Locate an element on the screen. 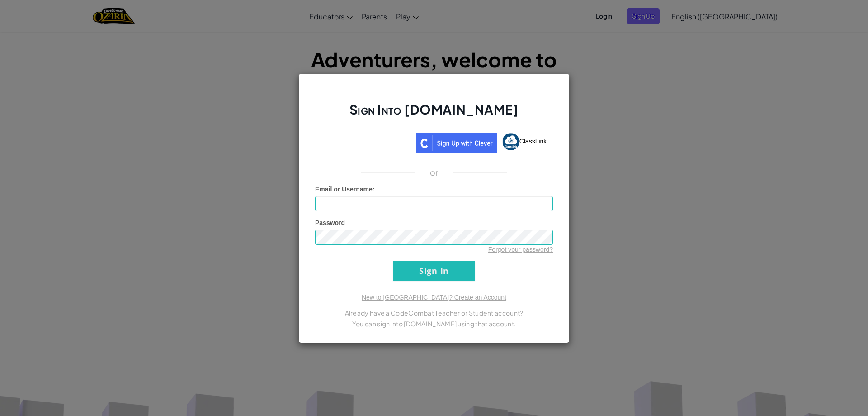 Image resolution: width=868 pixels, height=416 pixels. p: Already have a CodeCombat Teacher or Student account? is located at coordinates (434, 313).